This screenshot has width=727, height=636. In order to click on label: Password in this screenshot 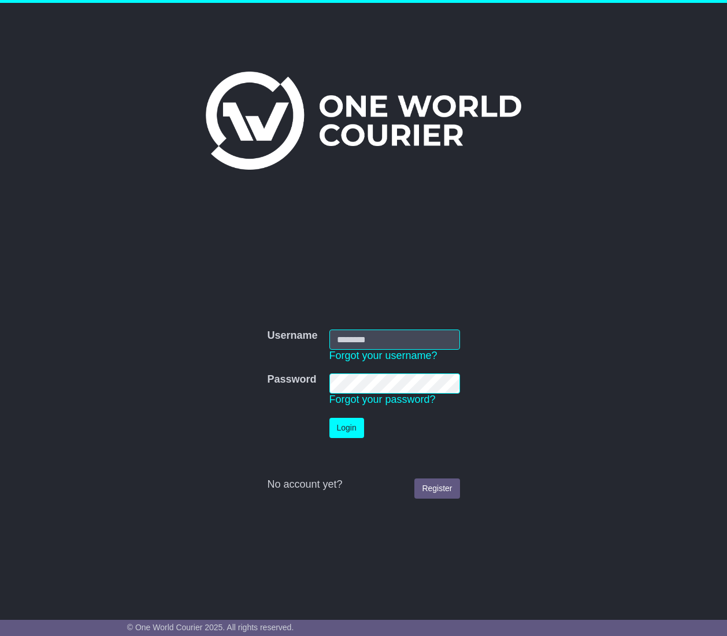, I will do `click(291, 380)`.